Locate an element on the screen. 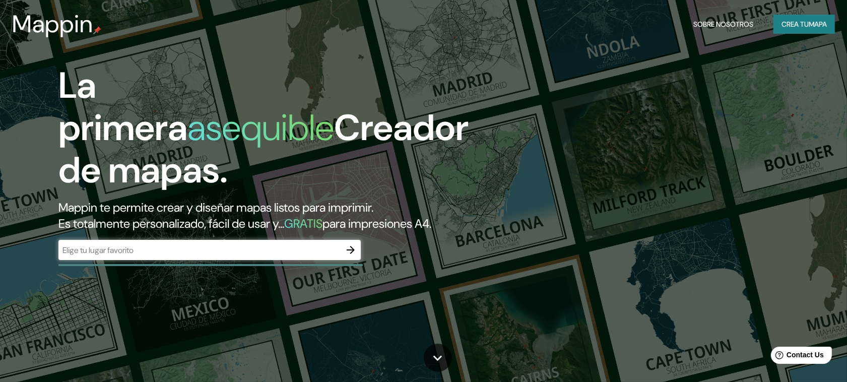  button: Crea tumapa is located at coordinates (804, 24).